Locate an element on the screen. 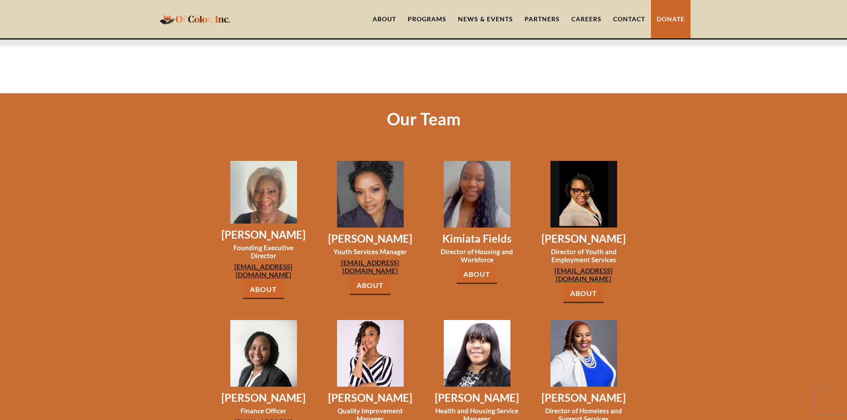 This screenshot has width=847, height=420. h3: Youth Services Manager is located at coordinates (370, 252).